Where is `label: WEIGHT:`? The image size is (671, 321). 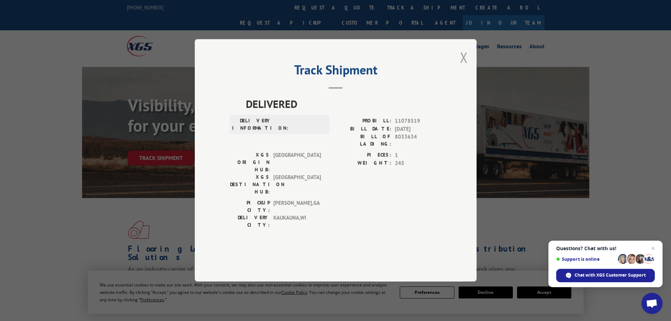 label: WEIGHT: is located at coordinates (363, 163).